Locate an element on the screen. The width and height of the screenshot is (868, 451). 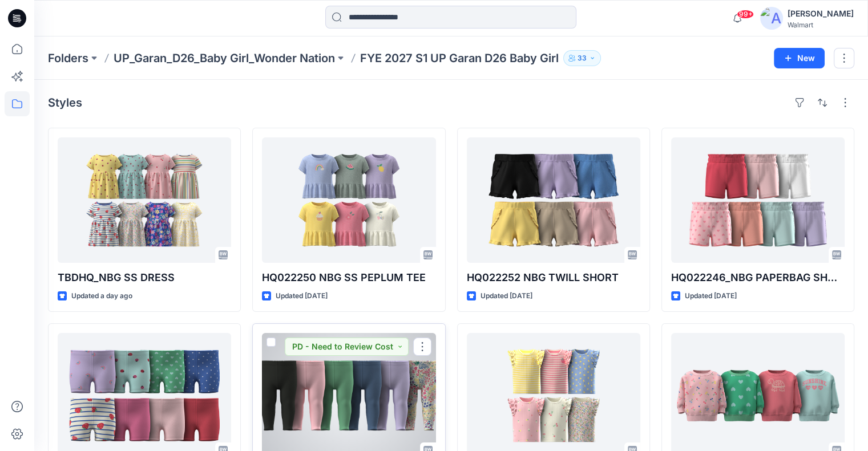
span: 99+ is located at coordinates (745, 14).